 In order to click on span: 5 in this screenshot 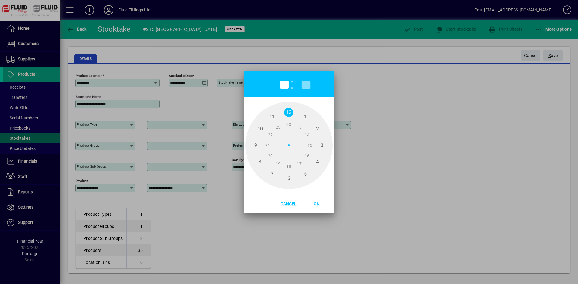, I will do `click(305, 174)`.